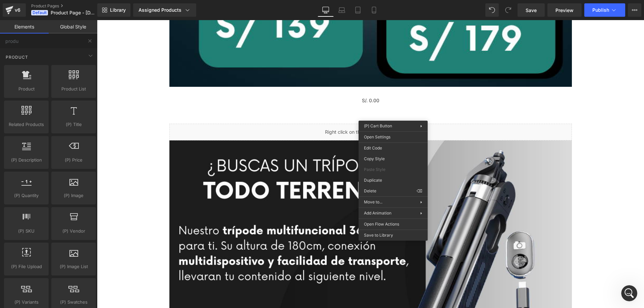 The image size is (644, 308). I want to click on button: Undo, so click(492, 10).